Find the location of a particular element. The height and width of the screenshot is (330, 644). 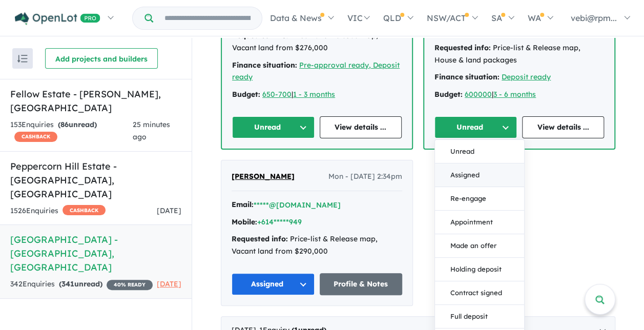

u: Pre-approval ready, Deposit ready is located at coordinates (316, 71).